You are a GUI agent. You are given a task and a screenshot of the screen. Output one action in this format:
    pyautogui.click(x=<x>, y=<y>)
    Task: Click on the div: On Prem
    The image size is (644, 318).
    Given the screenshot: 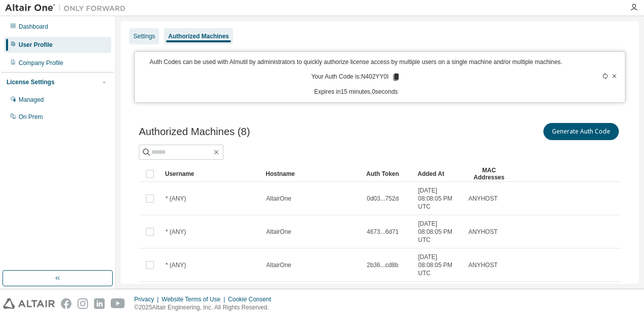 What is the action you would take?
    pyautogui.click(x=31, y=117)
    